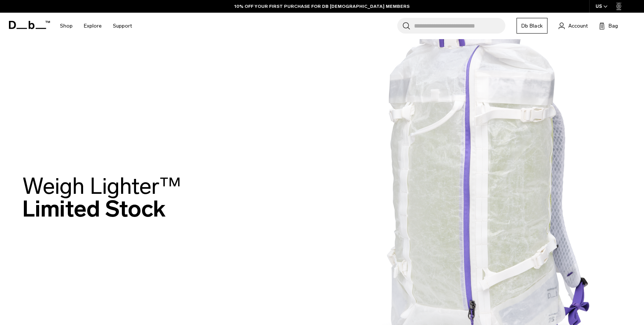  Describe the element at coordinates (102, 186) in the screenshot. I see `span: Weigh Lighter™` at that location.